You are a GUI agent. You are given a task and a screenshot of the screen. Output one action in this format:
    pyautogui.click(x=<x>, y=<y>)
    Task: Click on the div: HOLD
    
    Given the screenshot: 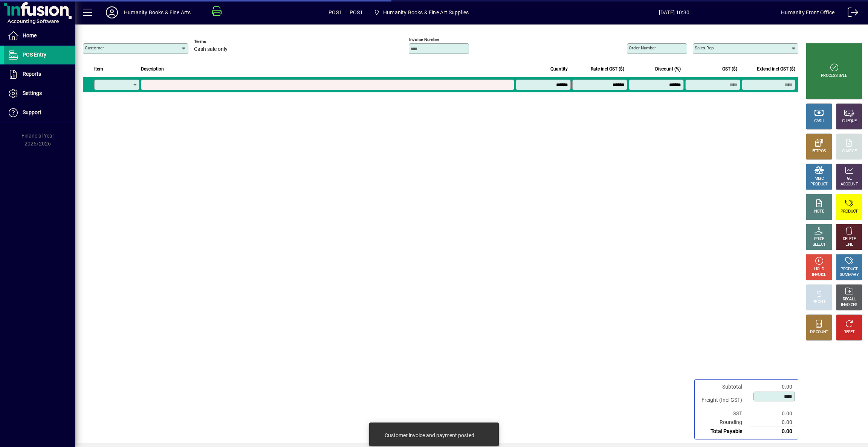 What is the action you would take?
    pyautogui.click(x=819, y=269)
    